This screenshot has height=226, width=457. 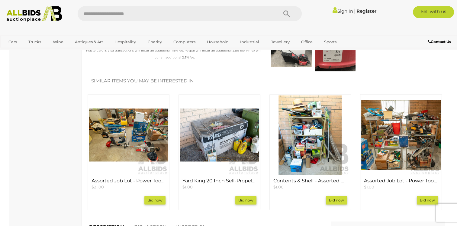 What do you see at coordinates (401, 180) in the screenshot?
I see `h4: Assorted Job Lot - Power Tools Accessories & Attachments ETC` at bounding box center [401, 180].